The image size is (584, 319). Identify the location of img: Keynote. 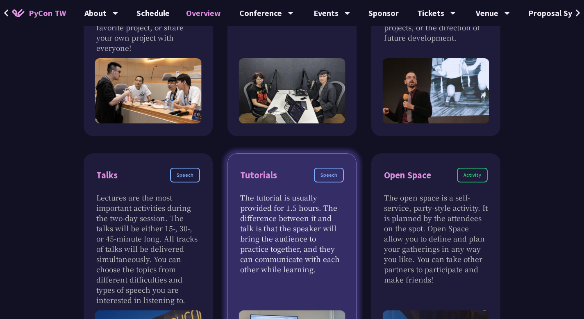
(436, 91).